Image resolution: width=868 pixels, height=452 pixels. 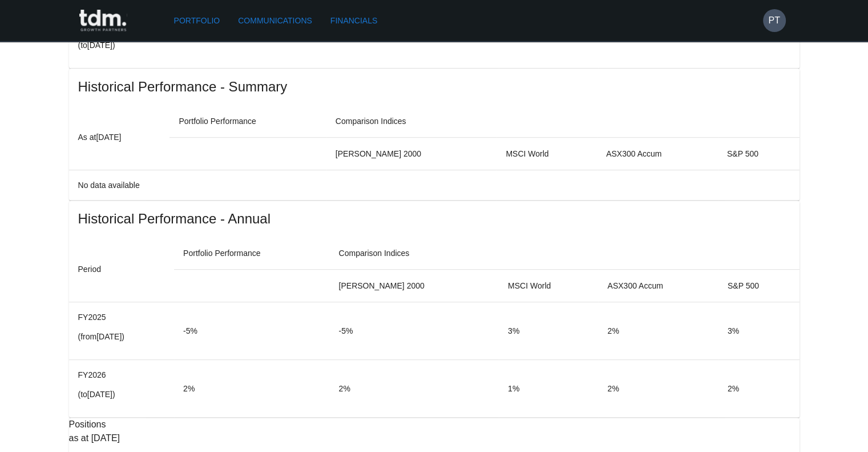 What do you see at coordinates (549, 388) in the screenshot?
I see `td: 1%` at bounding box center [549, 388].